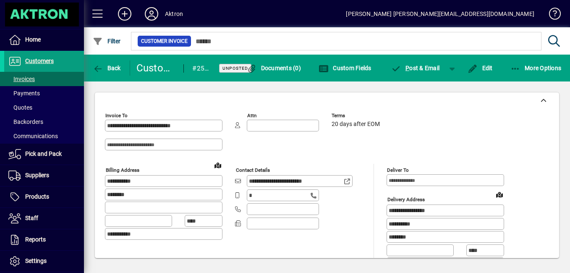 This screenshot has width=570, height=273. Describe the element at coordinates (33, 39) in the screenshot. I see `span: Home` at that location.